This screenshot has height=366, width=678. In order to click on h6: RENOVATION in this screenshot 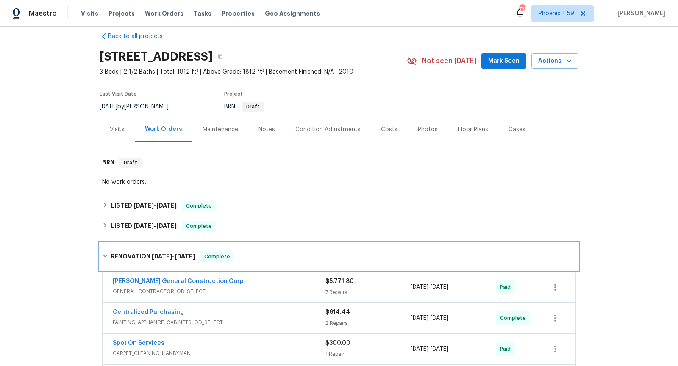, I will do `click(153, 257)`.